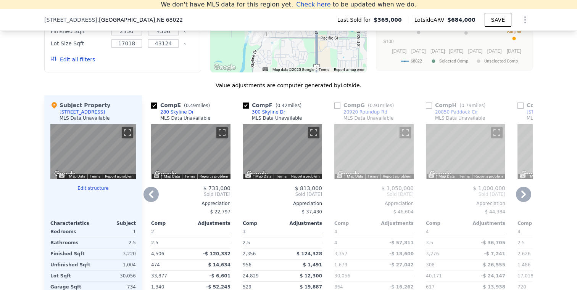 The height and width of the screenshot is (290, 577). Describe the element at coordinates (401, 287) in the screenshot. I see `span: -$ 16,262` at that location.